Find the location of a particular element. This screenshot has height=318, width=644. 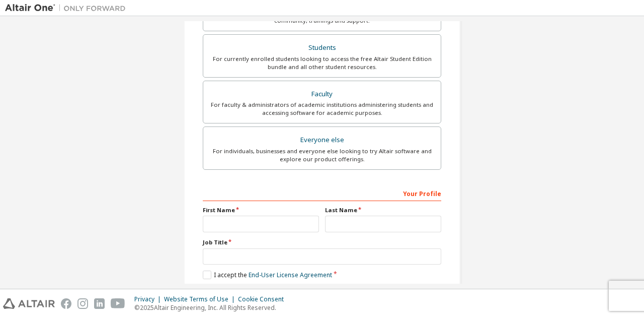

div: For individuals, businesses and everyone else looking to try Altair software and explore our prod... is located at coordinates (322, 155).